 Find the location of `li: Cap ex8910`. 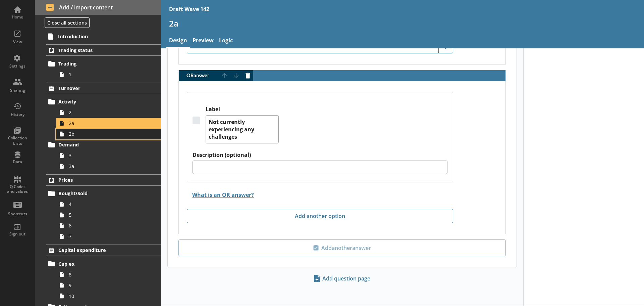

li: Cap ex8910 is located at coordinates (105, 279).